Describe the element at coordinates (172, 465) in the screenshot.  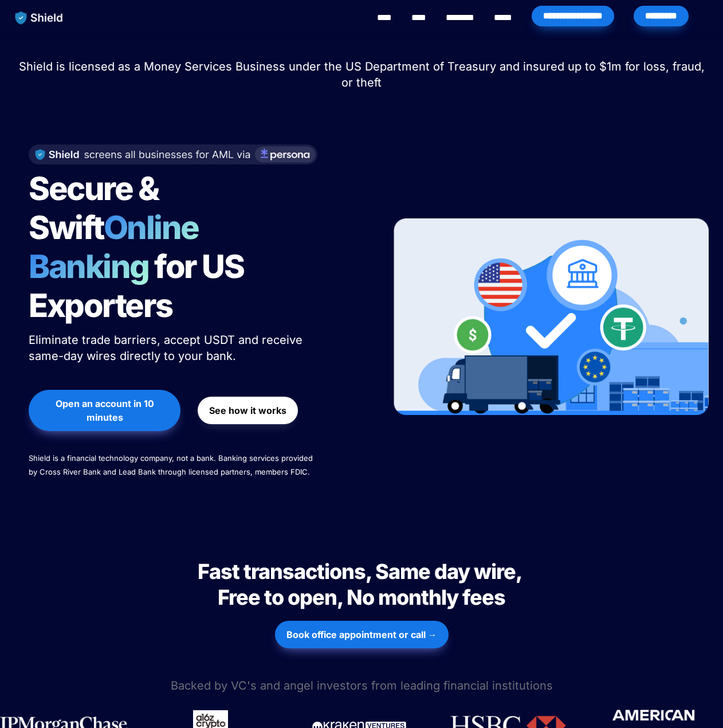
I see `span: Shield is a financial technology company, not a bank. Banking services provided by Cross River Ba...` at that location.